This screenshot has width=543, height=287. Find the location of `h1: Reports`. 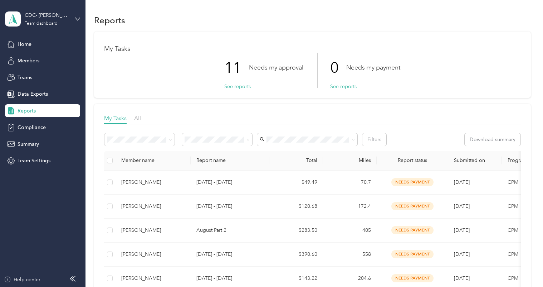

h1: Reports is located at coordinates (109, 20).